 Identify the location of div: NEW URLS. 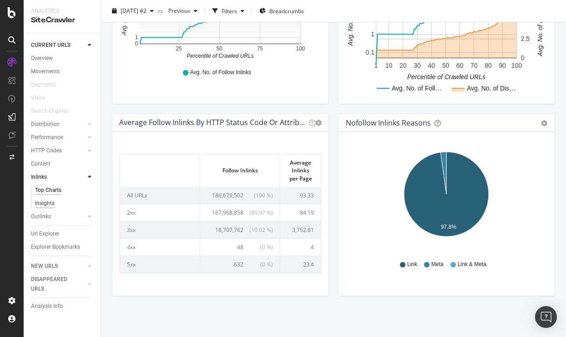
(44, 266).